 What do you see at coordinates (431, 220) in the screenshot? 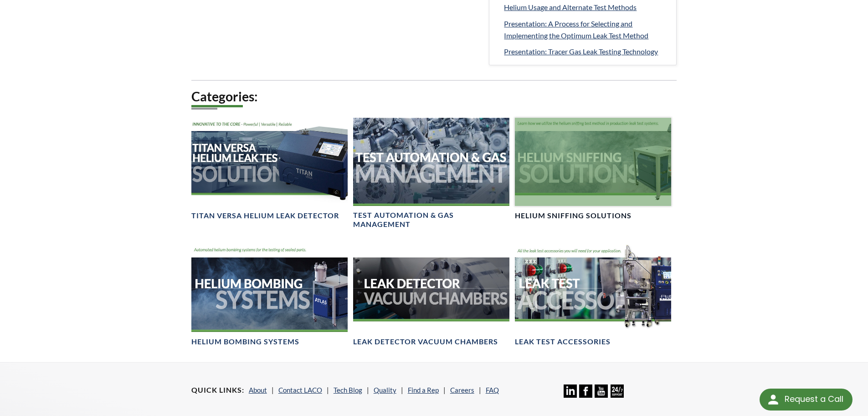
I see `h4: Test Automation & Gas Management` at bounding box center [431, 220].